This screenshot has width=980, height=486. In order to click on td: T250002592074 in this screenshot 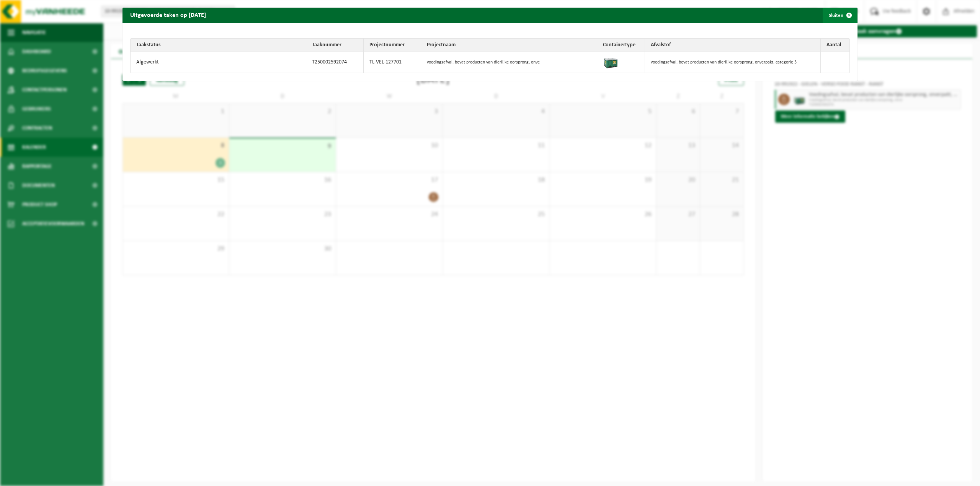, I will do `click(335, 63)`.